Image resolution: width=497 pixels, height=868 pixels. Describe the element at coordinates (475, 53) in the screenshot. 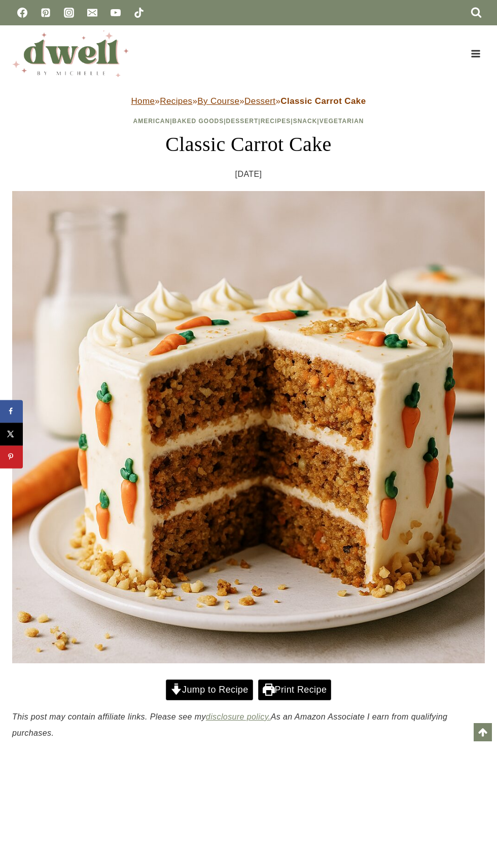

I see `button: Open menu` at that location.